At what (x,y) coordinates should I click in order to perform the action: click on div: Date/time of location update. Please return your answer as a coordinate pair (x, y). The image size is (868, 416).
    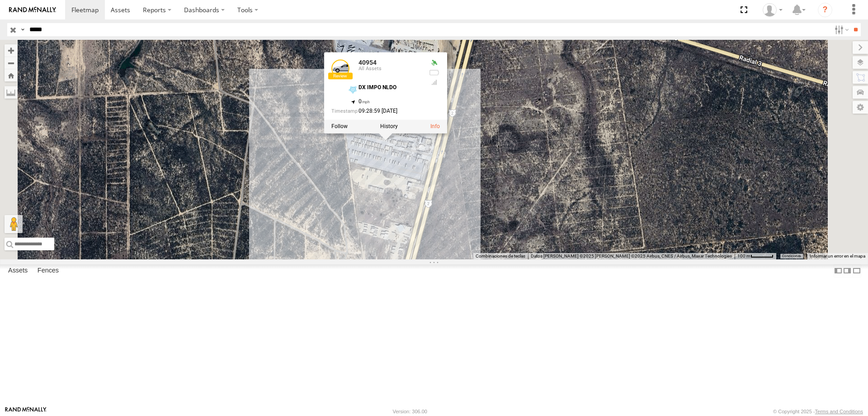
    Looking at the image, I should click on (376, 111).